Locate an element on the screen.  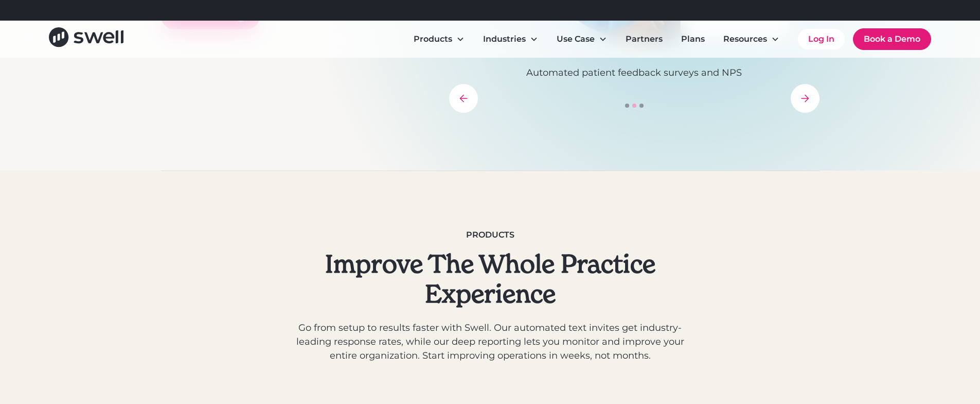
div: Chat Widget is located at coordinates (864, 210).